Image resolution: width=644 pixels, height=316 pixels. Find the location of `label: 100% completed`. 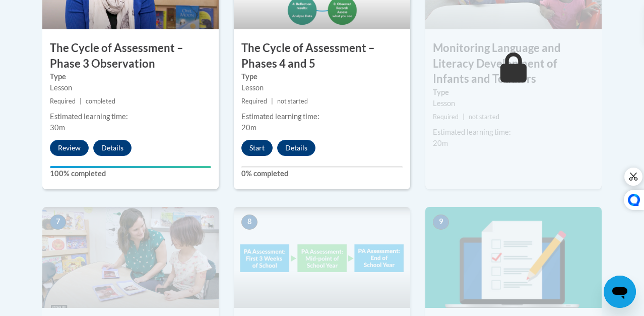

label: 100% completed is located at coordinates (131, 174).